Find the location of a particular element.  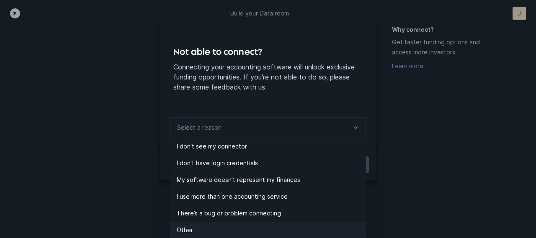

p: I don't have login credentials is located at coordinates (271, 163).